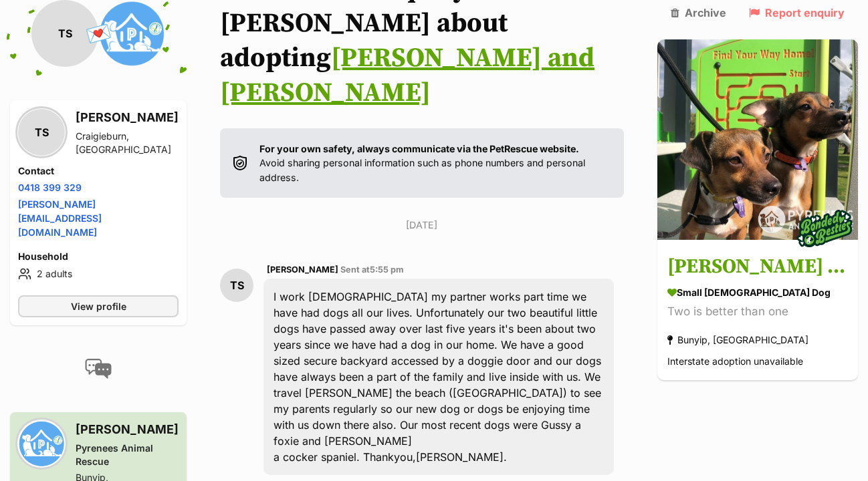  I want to click on h4: Household, so click(98, 257).